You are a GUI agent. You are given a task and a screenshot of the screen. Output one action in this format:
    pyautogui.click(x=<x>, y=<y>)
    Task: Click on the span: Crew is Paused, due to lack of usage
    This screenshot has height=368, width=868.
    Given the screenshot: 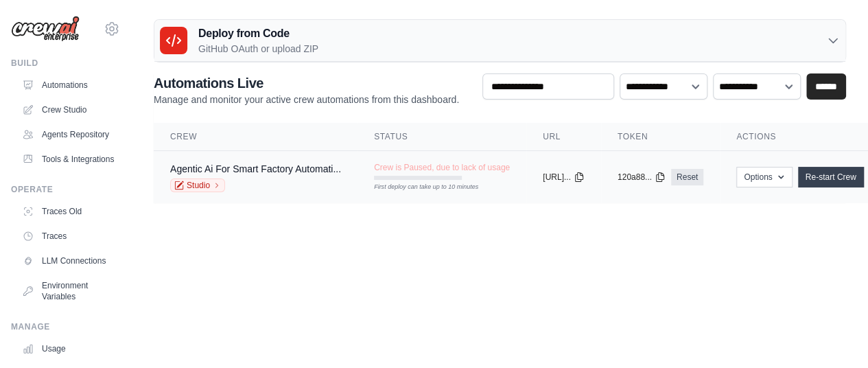 What is the action you would take?
    pyautogui.click(x=442, y=167)
    